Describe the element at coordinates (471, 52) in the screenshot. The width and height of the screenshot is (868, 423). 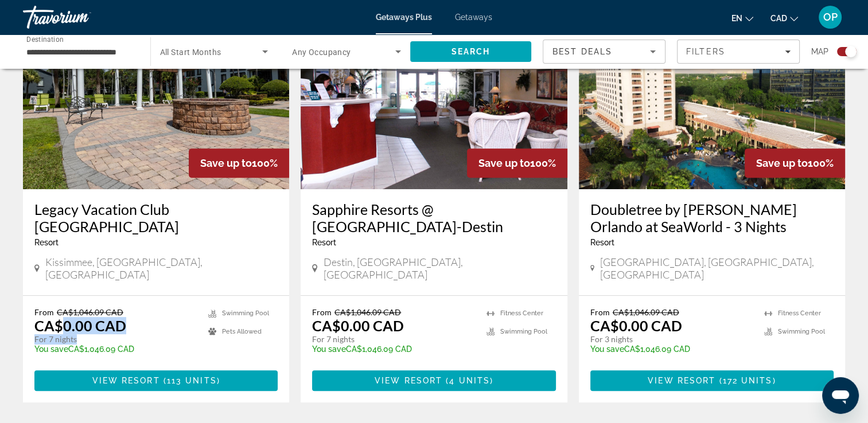
I see `button: Search` at that location.